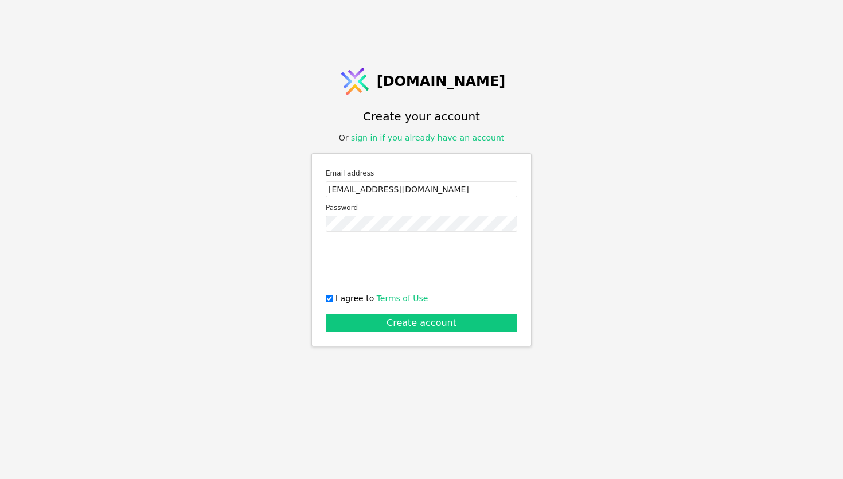  I want to click on label: Email address, so click(421, 173).